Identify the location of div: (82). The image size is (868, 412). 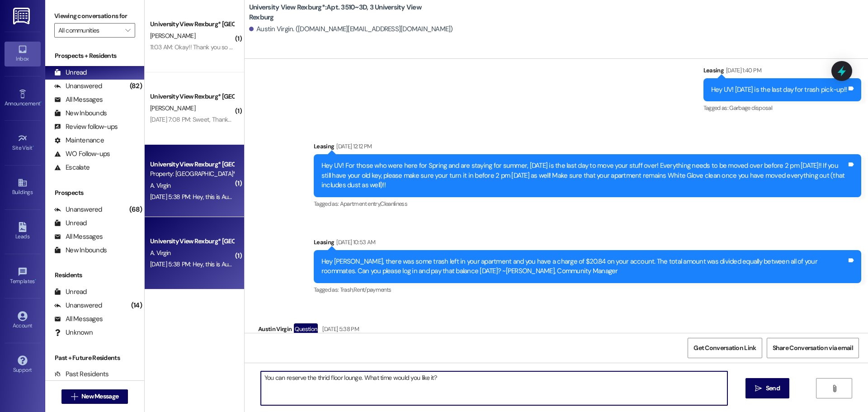
(136, 86).